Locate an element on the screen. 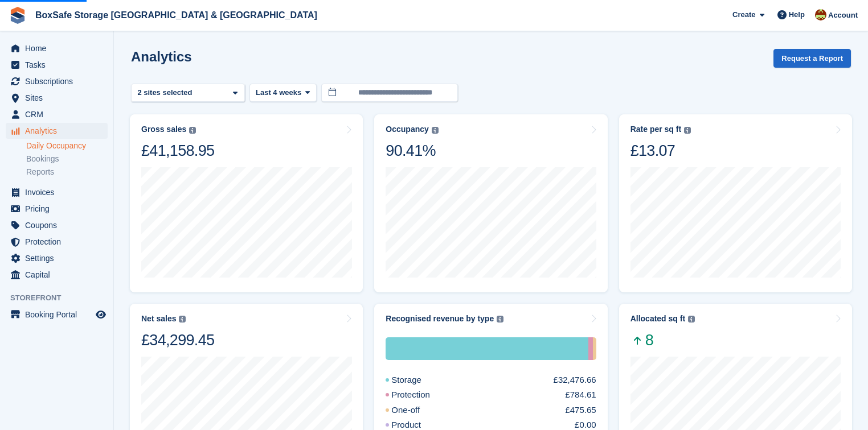 Image resolution: width=868 pixels, height=430 pixels. span: Coupons is located at coordinates (59, 225).